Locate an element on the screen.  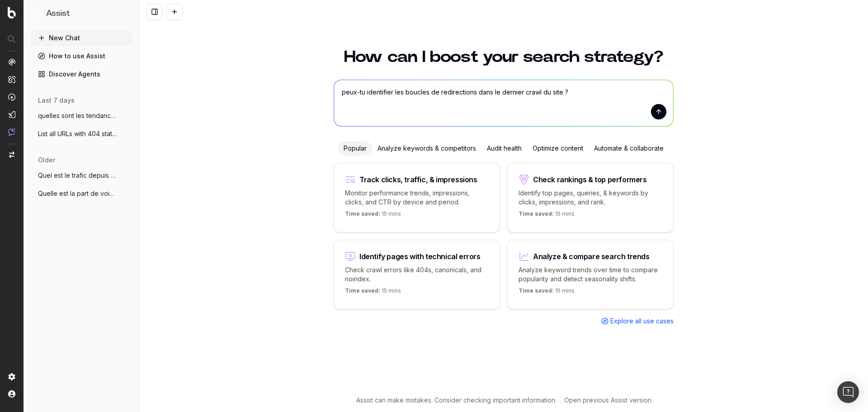
button: Quel est le trafic depuis OPENAI sur cul is located at coordinates (81, 175).